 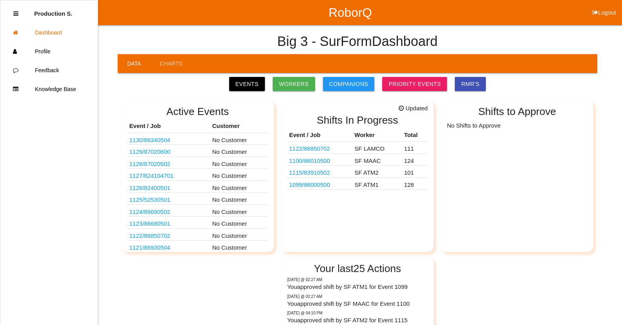 I want to click on a: Dashboard, so click(x=49, y=33).